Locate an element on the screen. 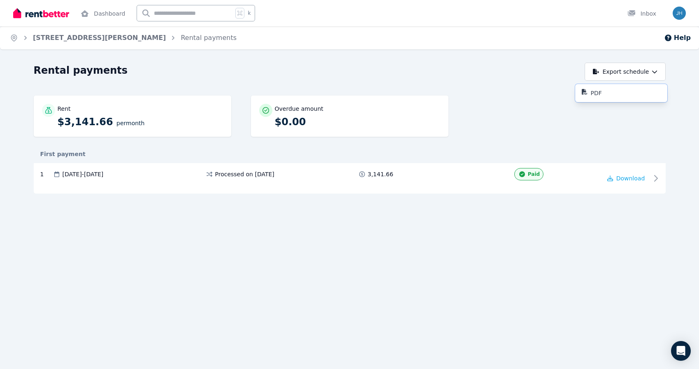 This screenshot has height=369, width=699. p: $0.00 is located at coordinates (358, 122).